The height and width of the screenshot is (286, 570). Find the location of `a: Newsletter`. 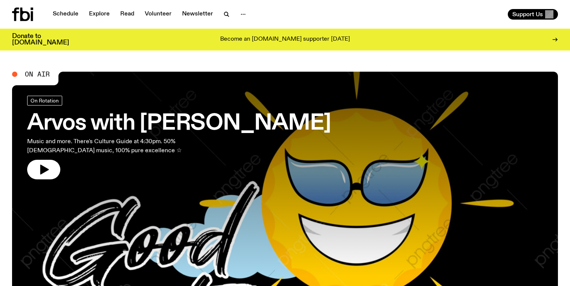

a: Newsletter is located at coordinates (198, 14).